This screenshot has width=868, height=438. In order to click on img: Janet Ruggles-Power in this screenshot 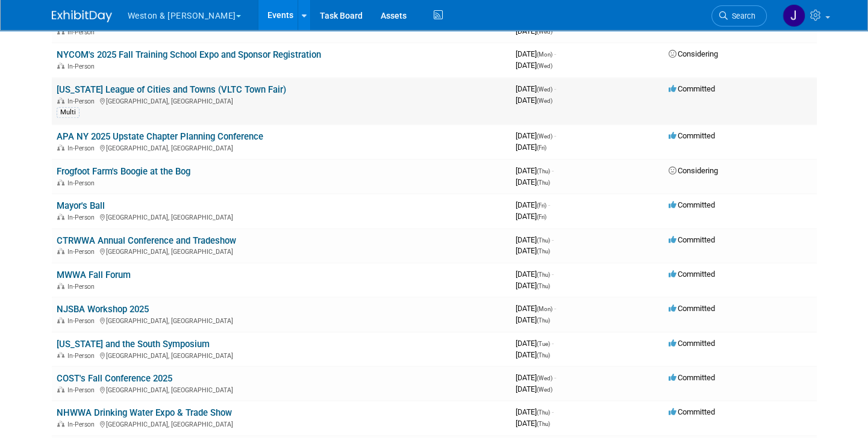, I will do `click(794, 16)`.